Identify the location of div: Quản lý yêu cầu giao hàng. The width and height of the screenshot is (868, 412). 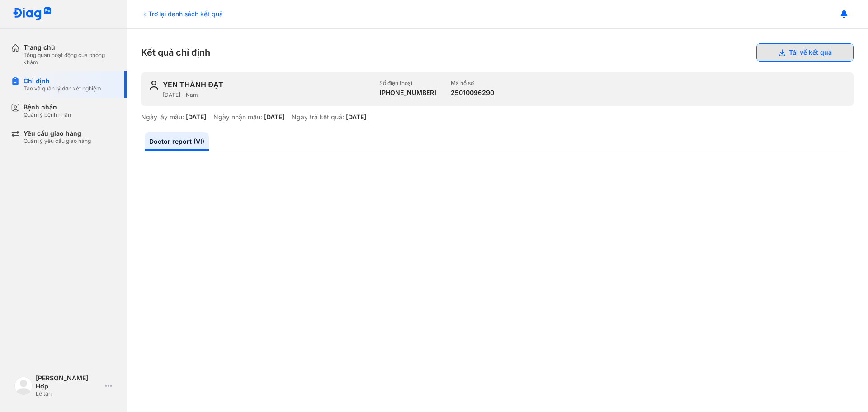
(57, 141).